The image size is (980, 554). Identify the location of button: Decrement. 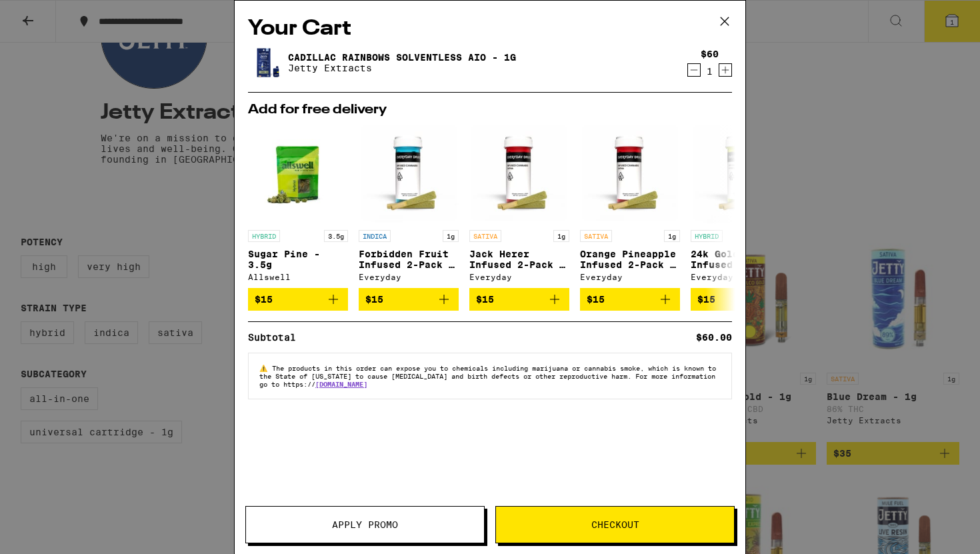
(694, 70).